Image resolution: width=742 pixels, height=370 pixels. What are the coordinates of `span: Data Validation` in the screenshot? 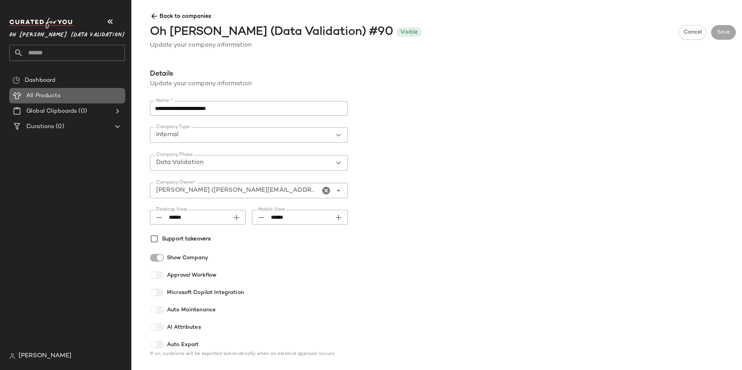 It's located at (180, 163).